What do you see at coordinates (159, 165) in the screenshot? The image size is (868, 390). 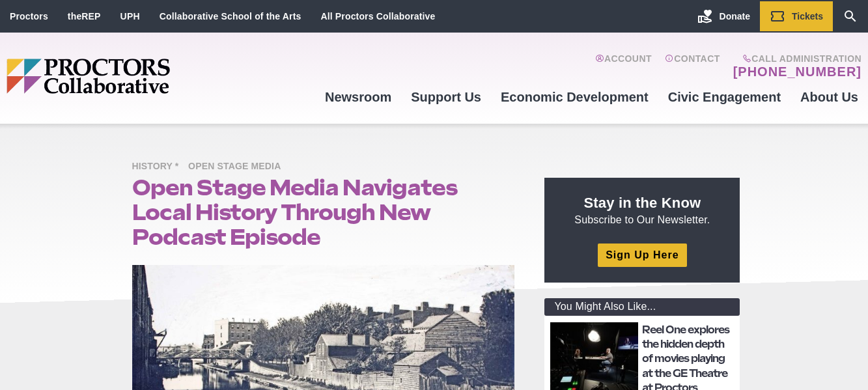 I see `a: History *` at bounding box center [159, 165].